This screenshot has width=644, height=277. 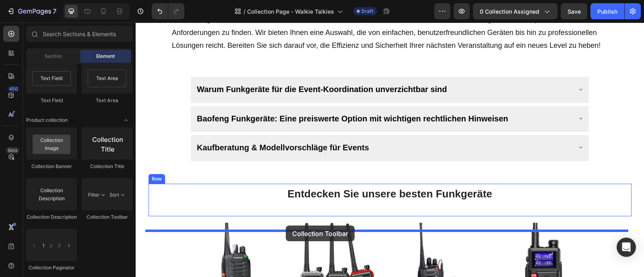 I want to click on span: Draft, so click(x=367, y=11).